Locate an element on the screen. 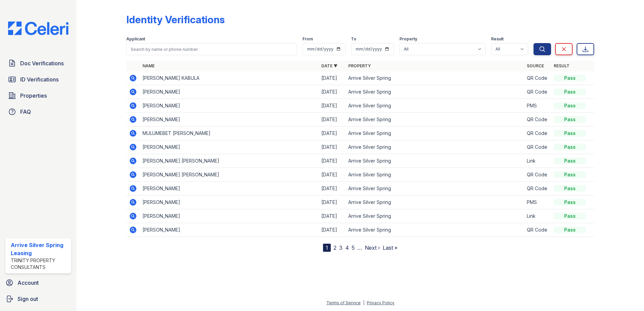 This screenshot has width=644, height=311. span: Sign out is located at coordinates (27, 299).